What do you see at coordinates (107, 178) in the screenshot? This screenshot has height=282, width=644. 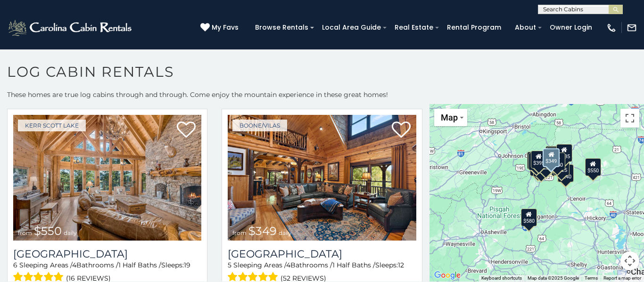 I see `a: Lake Haven Lodge from $550 daily` at bounding box center [107, 178].